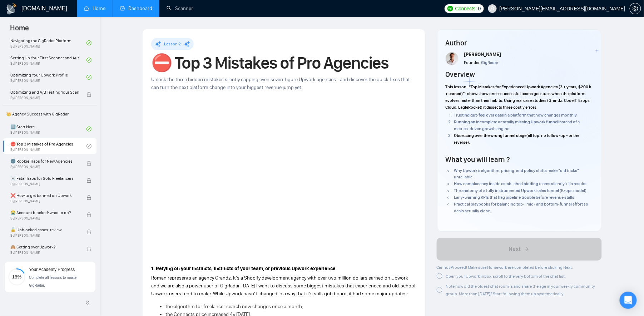  Describe the element at coordinates (518, 100) in the screenshot. I see `span: - shows how once-successful teams get stuck when the platform evolves faster than their habits. U...` at that location.